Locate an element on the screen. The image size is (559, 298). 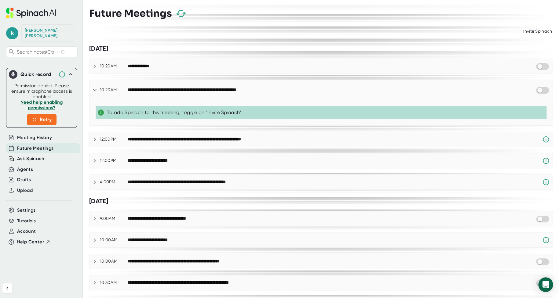
button: Agents is located at coordinates (25, 169).